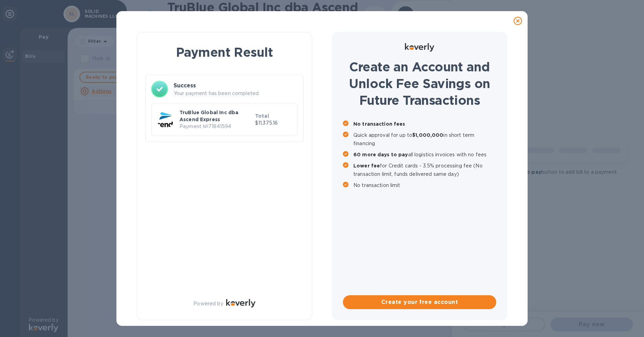 Image resolution: width=644 pixels, height=337 pixels. Describe the element at coordinates (379, 124) in the screenshot. I see `b: No transaction fees` at that location.